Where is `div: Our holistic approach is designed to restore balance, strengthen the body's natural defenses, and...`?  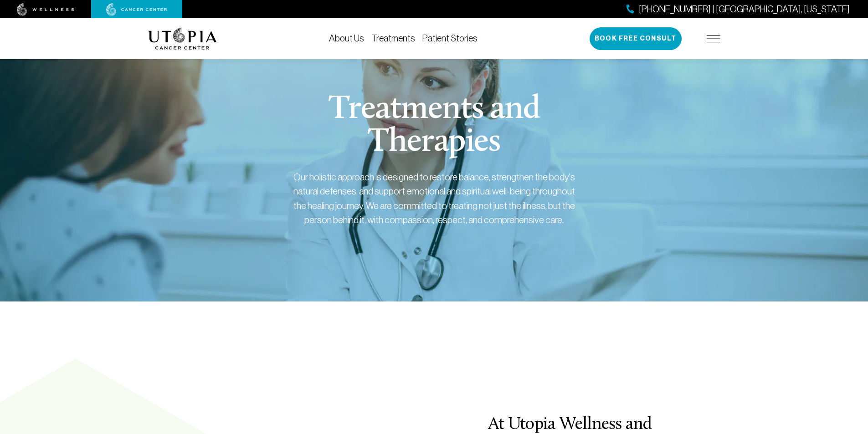 div: Our holistic approach is designed to restore balance, strengthen the body's natural defenses, and... is located at coordinates (434, 198).